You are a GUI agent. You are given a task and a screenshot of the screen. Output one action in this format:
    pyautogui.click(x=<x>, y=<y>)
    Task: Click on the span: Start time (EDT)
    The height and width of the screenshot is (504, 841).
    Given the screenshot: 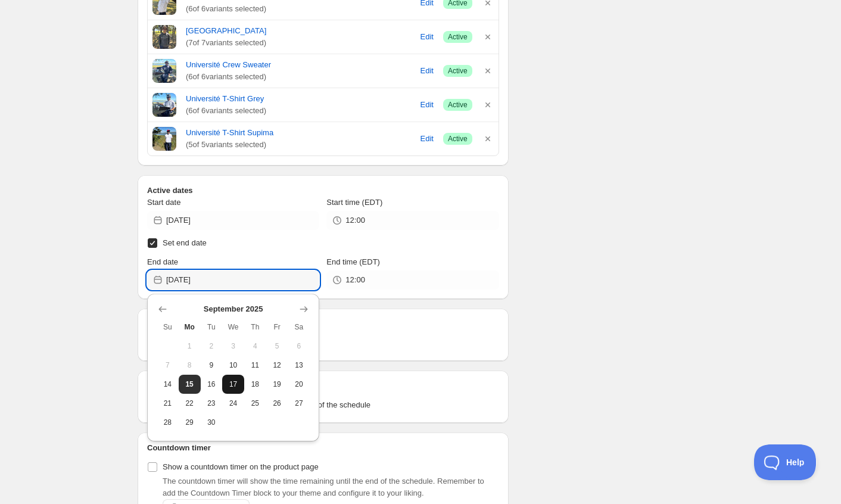 What is the action you would take?
    pyautogui.click(x=355, y=202)
    